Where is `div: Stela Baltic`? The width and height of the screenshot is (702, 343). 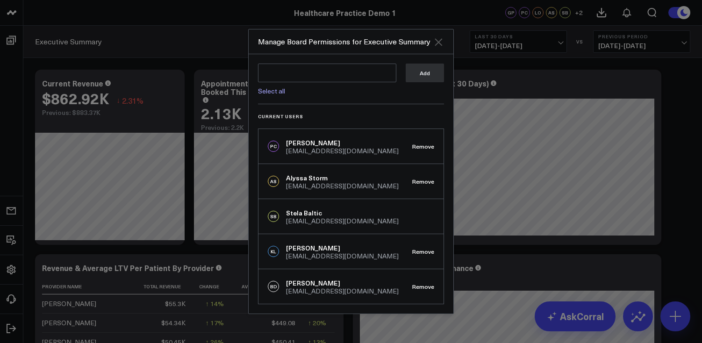
div: Stela Baltic is located at coordinates (342, 213).